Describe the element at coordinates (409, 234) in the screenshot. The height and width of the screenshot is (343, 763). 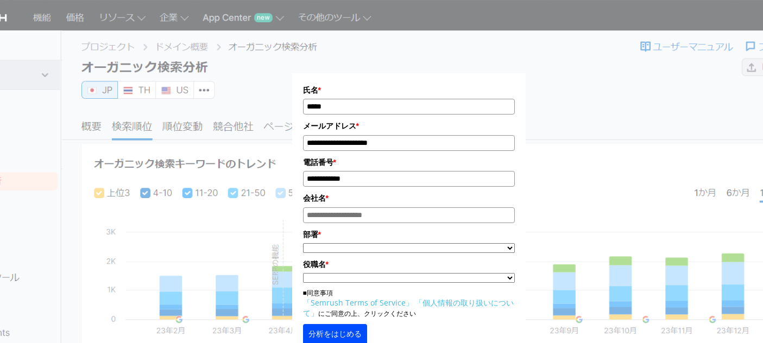
I see `label: 部署` at that location.